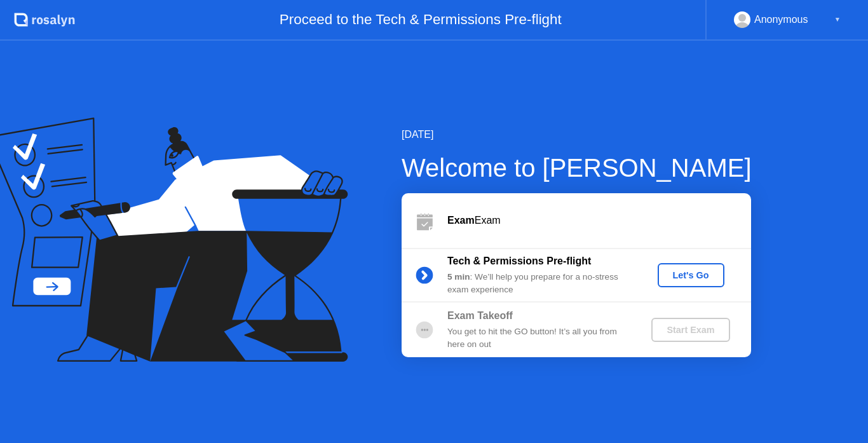 The width and height of the screenshot is (868, 443). I want to click on b: 5 min, so click(459, 277).